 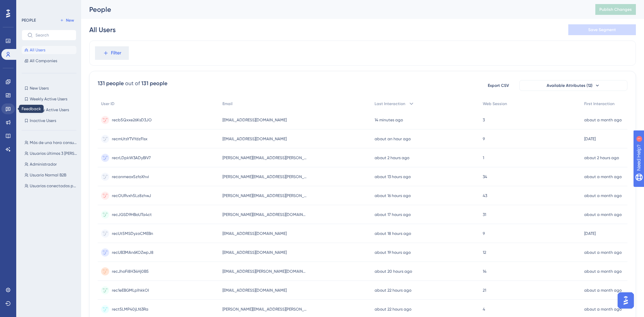 What do you see at coordinates (132, 120) in the screenshot?
I see `span: recb5Qxxe26KsD3JO` at bounding box center [132, 120].